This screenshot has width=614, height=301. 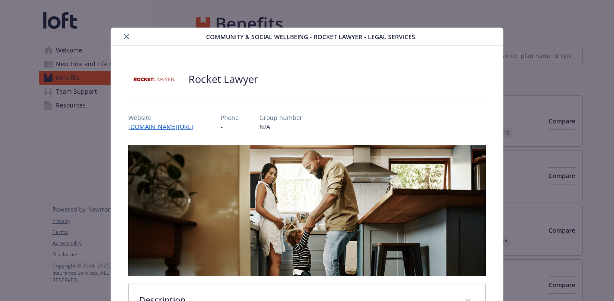 I want to click on h2: Rocket Lawyer, so click(x=223, y=79).